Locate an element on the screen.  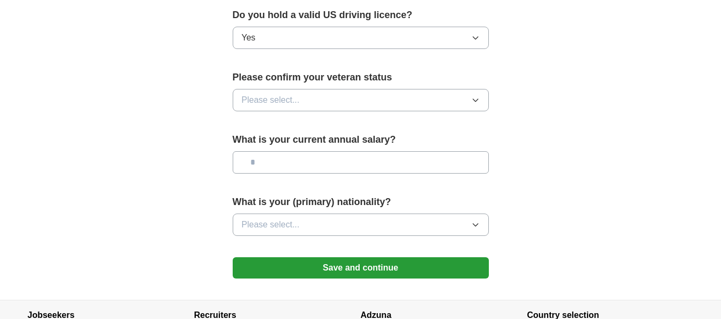
span: Yes is located at coordinates (249, 38).